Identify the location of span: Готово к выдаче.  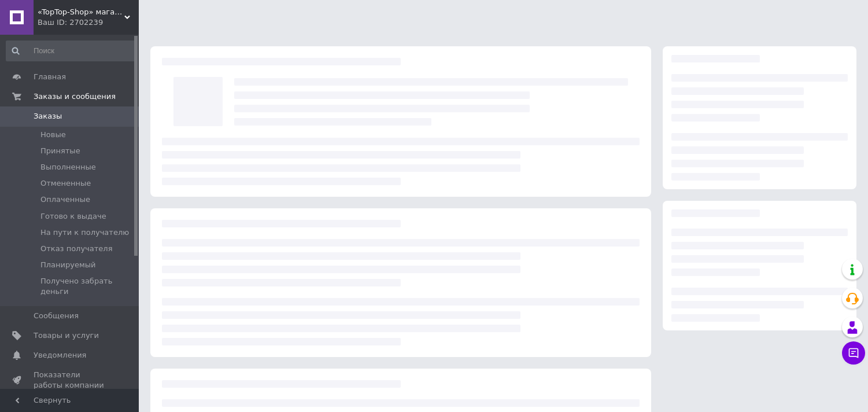
(74, 216).